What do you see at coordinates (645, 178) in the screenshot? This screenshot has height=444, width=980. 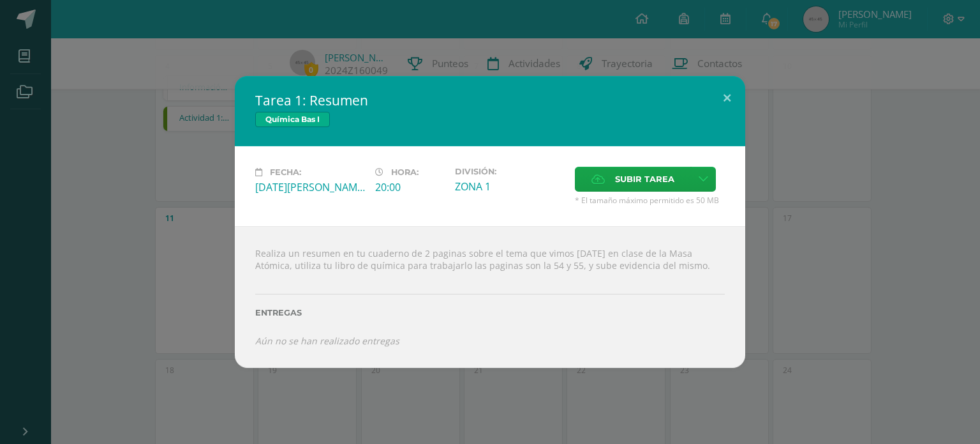 I see `span: Subir tarea` at bounding box center [645, 178].